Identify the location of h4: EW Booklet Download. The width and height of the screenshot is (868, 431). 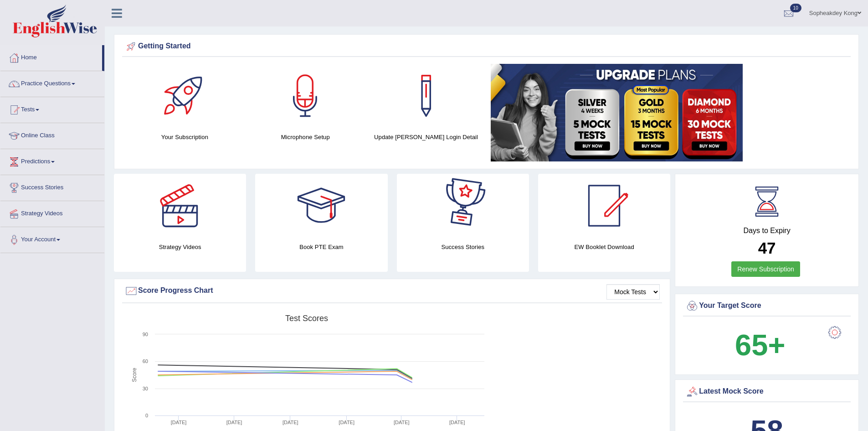
(604, 247).